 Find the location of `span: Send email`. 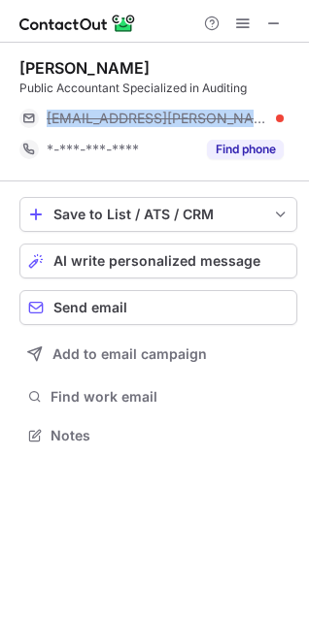

span: Send email is located at coordinates (90, 308).